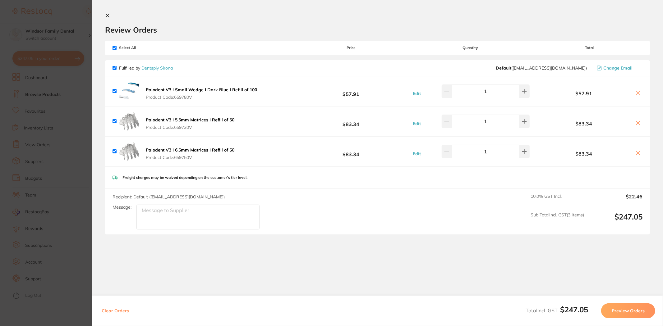 This screenshot has height=326, width=663. I want to click on span: Price, so click(351, 48).